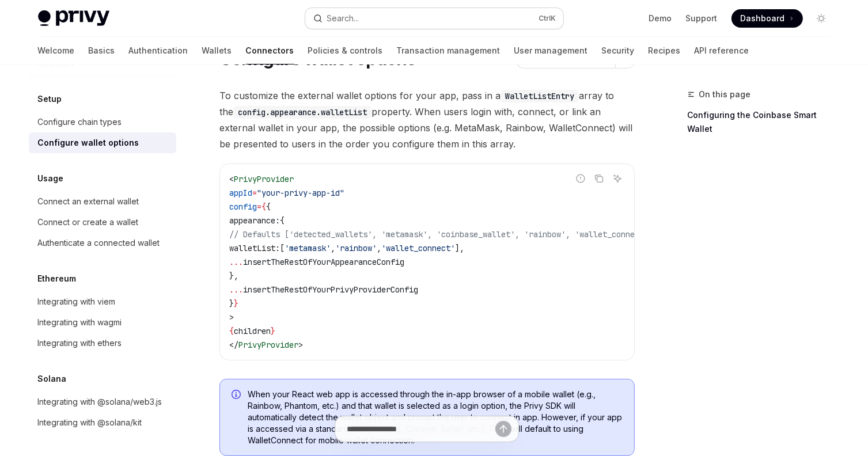 The width and height of the screenshot is (868, 456). I want to click on button: Send message, so click(504, 429).